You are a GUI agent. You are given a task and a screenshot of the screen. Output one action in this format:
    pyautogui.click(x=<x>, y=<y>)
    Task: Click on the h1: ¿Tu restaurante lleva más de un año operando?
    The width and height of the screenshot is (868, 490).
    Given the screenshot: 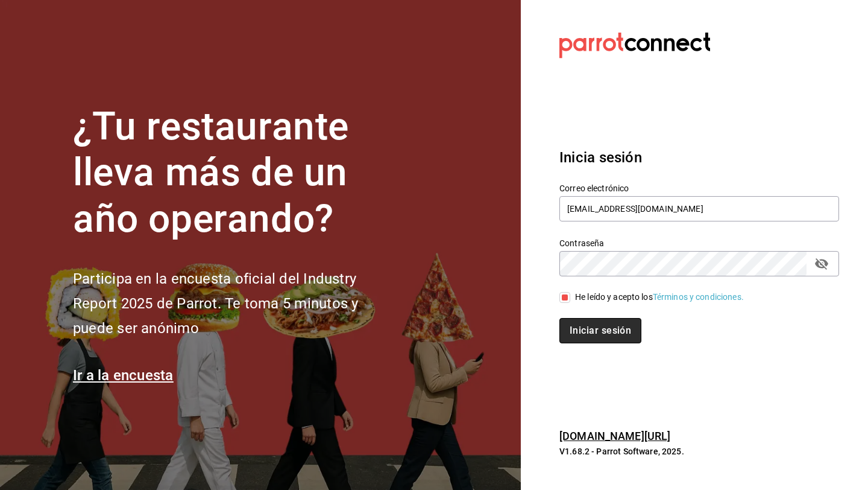 What is the action you would take?
    pyautogui.click(x=235, y=173)
    